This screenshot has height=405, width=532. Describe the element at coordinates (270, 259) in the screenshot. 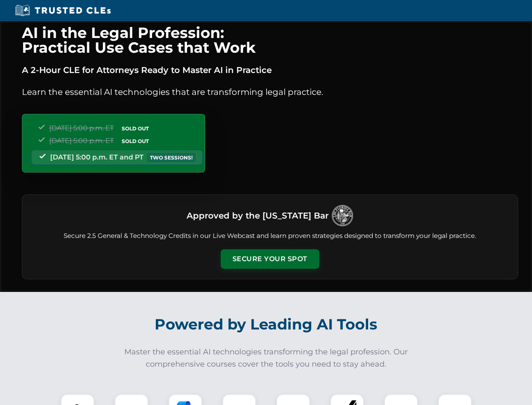

I see `button: Secure Your Spot` at that location.